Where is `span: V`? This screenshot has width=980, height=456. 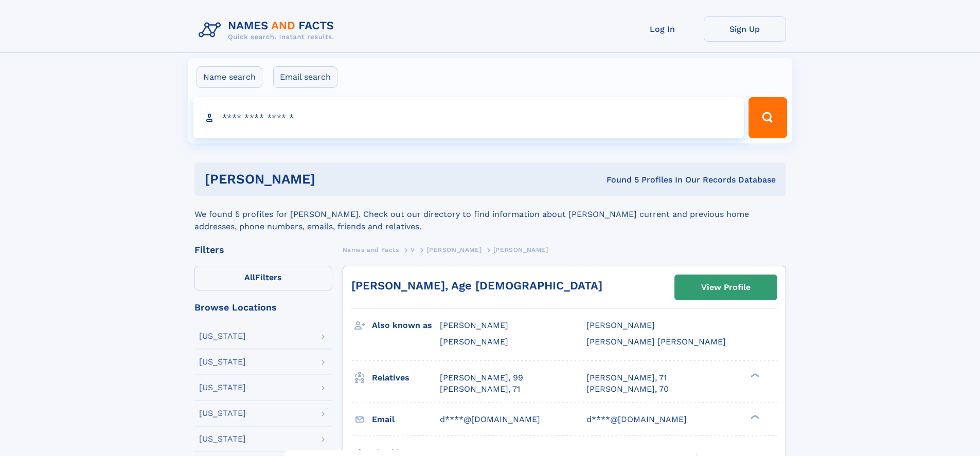 span: V is located at coordinates (412, 250).